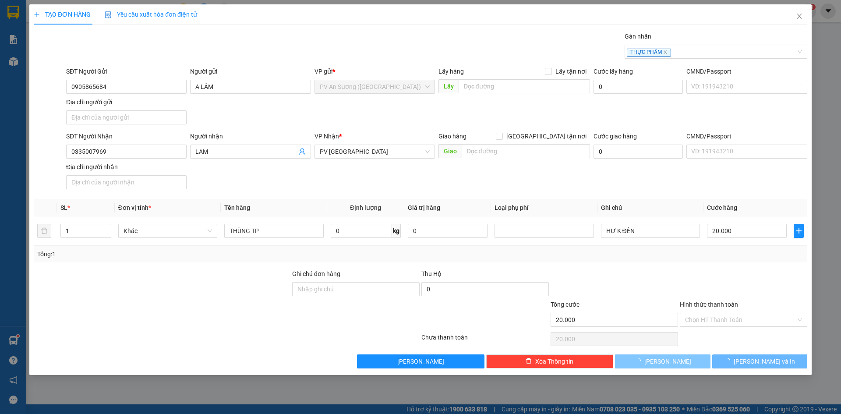  Describe the element at coordinates (274, 231) in the screenshot. I see `input: VD: Bàn, Ghế` at that location.